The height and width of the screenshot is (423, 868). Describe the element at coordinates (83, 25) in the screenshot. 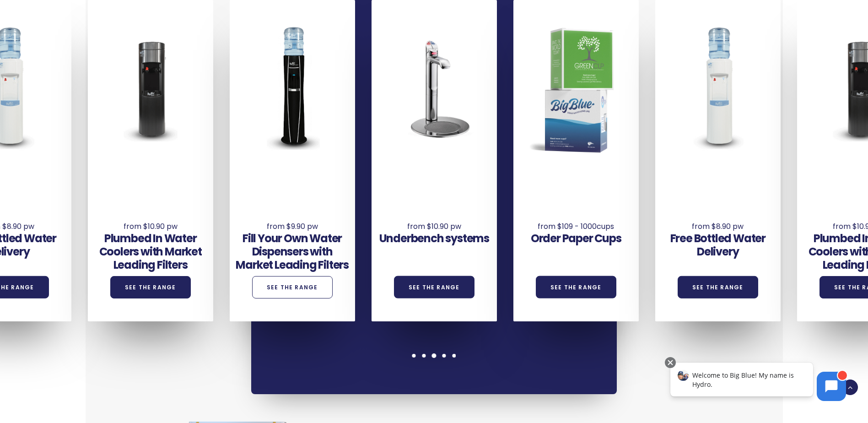

I see `span: Welcome to Big Blue! My name is Hydro.` at that location.